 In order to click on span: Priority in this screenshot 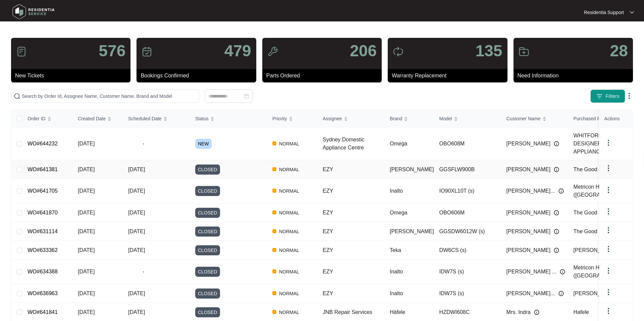, I will do `click(279, 119)`.